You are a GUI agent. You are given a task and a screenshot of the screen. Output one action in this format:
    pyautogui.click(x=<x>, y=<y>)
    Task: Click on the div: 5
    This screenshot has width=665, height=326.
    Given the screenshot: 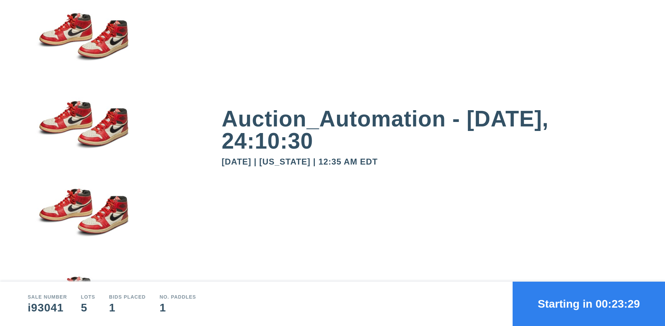 What is the action you would take?
    pyautogui.click(x=88, y=308)
    